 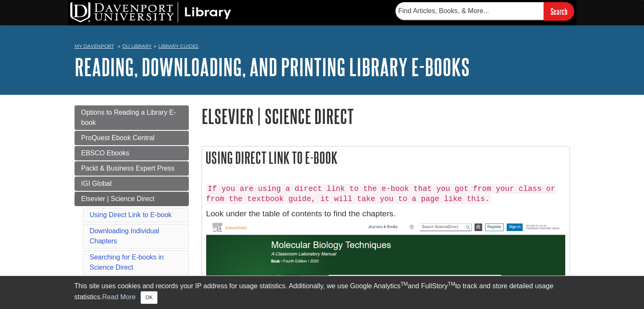 What do you see at coordinates (485, 11) in the screenshot?
I see `form: Searches DU Library's articles, books, and more` at bounding box center [485, 11].